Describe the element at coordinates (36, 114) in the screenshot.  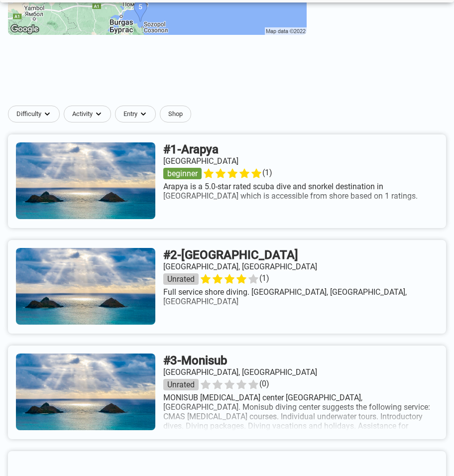
I see `button: Difficultydropdown caret` at that location.